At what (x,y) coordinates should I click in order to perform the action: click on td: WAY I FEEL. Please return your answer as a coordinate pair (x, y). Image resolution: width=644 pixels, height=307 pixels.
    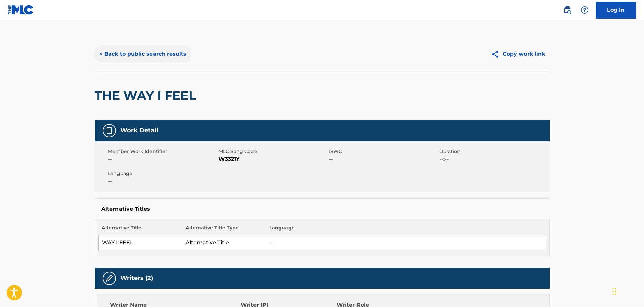
    Looking at the image, I should click on (140, 243).